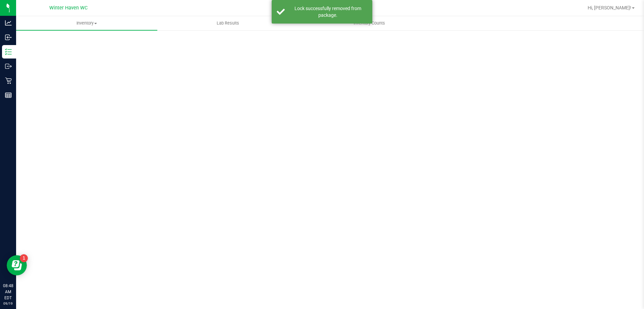 This screenshot has height=309, width=644. I want to click on inline-svg: Analytics, so click(8, 23).